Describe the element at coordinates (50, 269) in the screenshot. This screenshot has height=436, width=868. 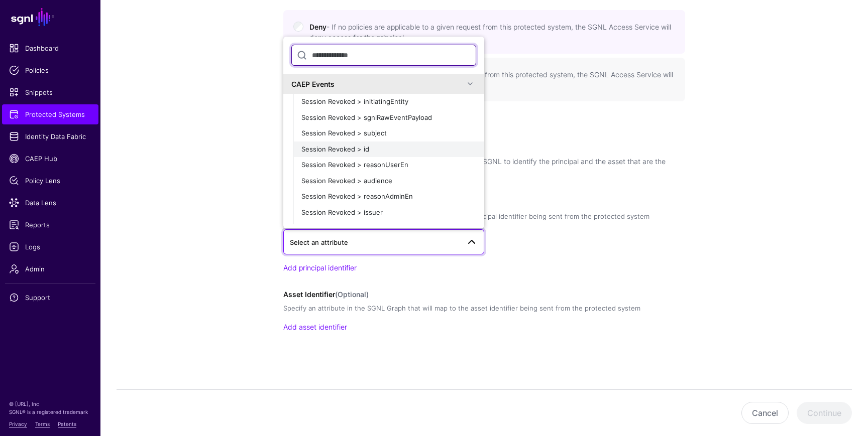
I see `span: Admin` at that location.